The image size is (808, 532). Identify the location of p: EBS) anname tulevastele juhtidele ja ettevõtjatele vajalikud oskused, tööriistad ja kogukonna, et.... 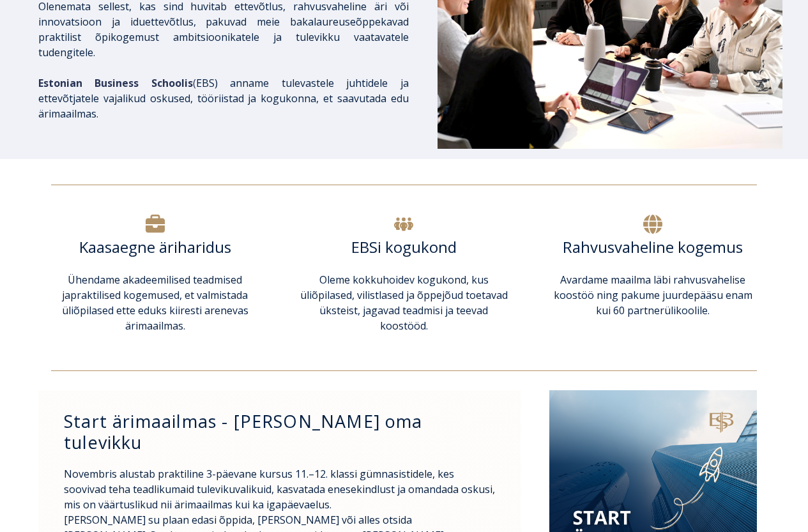
(224, 98).